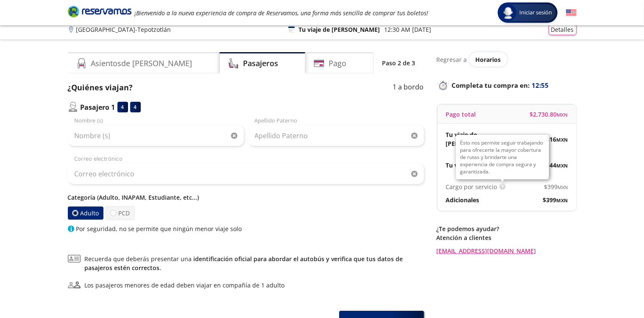  Describe the element at coordinates (536, 13) in the screenshot. I see `span: Iniciar sesión` at that location.